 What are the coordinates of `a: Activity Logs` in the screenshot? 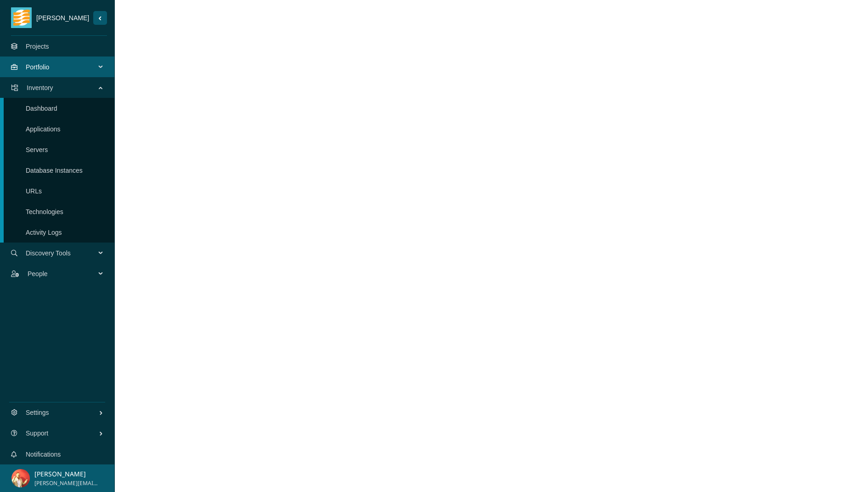 It's located at (44, 232).